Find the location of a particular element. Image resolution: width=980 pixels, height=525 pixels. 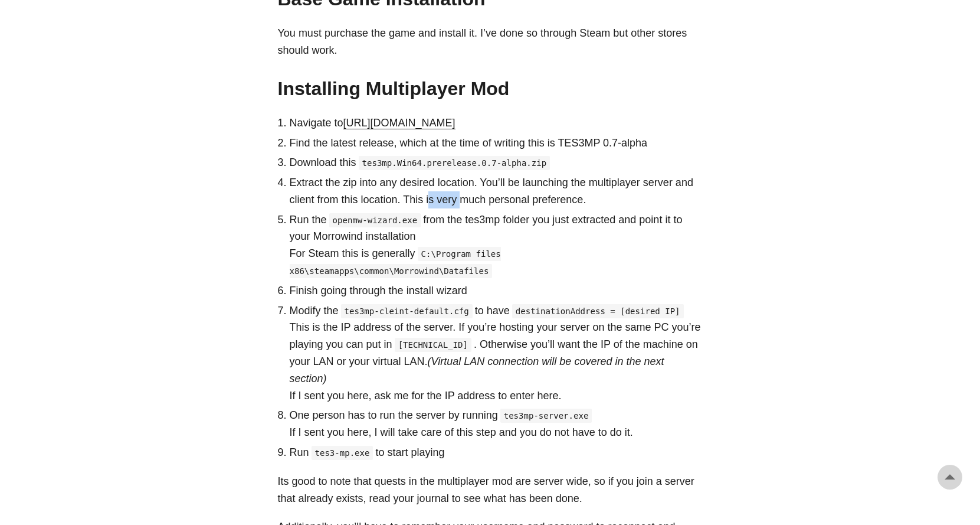

p: Modify the to have is located at coordinates (496, 310).